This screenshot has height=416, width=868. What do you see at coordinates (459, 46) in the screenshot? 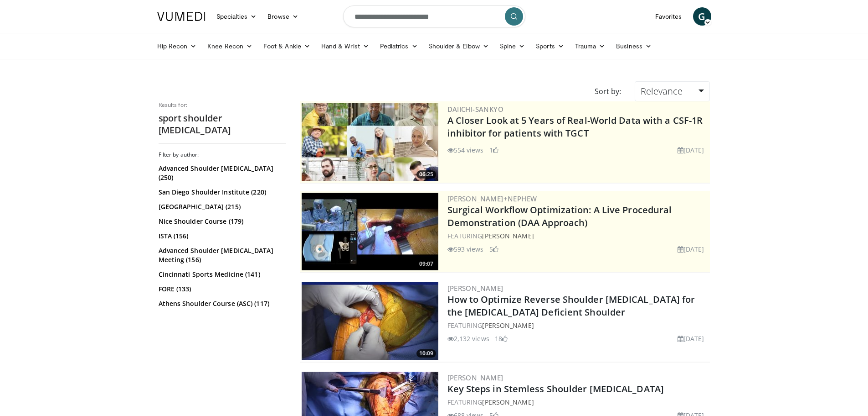
I see `a: Shoulder & Elbow` at bounding box center [459, 46].